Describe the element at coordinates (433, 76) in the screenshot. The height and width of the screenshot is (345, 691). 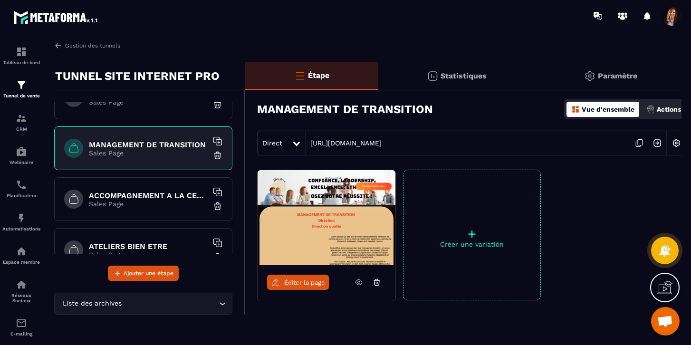
I see `img: stats.20deebd0.svg` at that location.